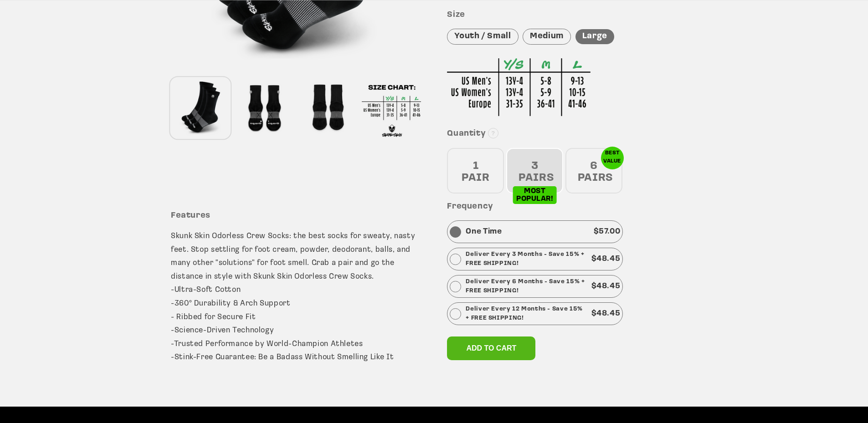 The image size is (868, 423). Describe the element at coordinates (572, 134) in the screenshot. I see `h3: Quantity` at that location.